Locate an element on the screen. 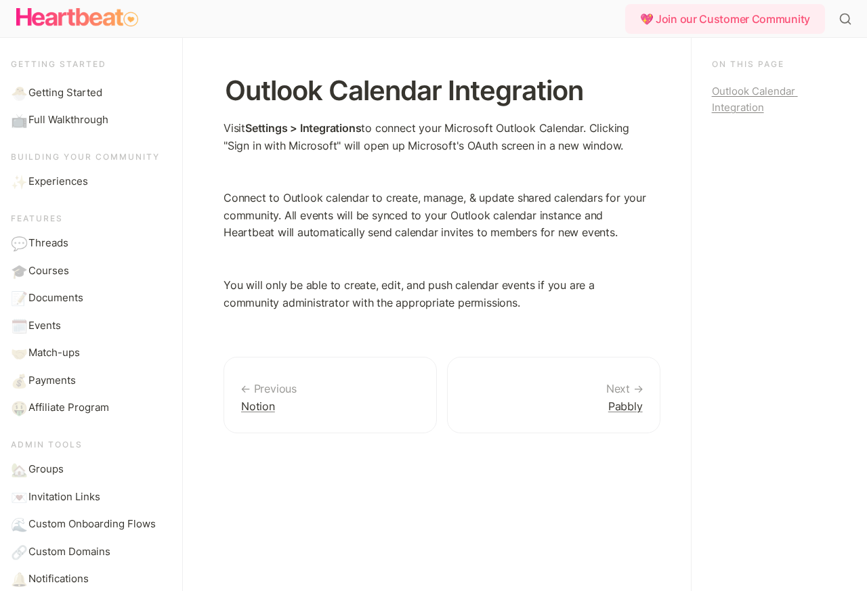 This screenshot has width=867, height=591. a: 🌊Custom Onboarding Flows is located at coordinates (89, 524).